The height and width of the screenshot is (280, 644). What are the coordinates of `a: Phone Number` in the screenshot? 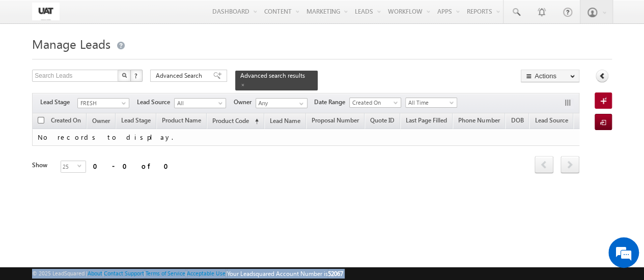 It's located at (479, 122).